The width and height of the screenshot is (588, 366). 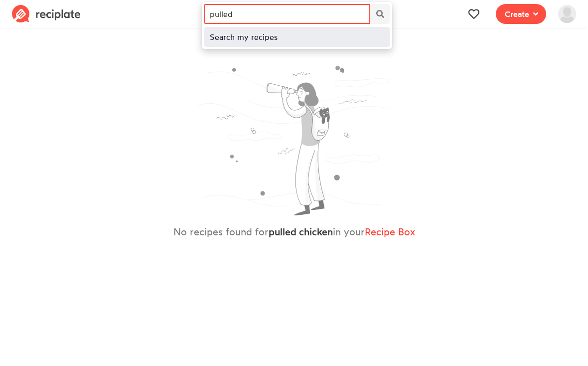 I want to click on img: binoculars.svg, so click(x=294, y=141).